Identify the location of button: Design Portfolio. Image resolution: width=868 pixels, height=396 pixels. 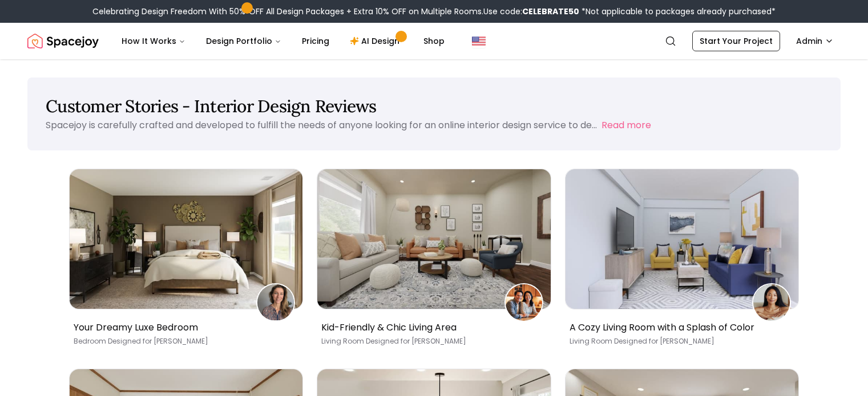
(243, 41).